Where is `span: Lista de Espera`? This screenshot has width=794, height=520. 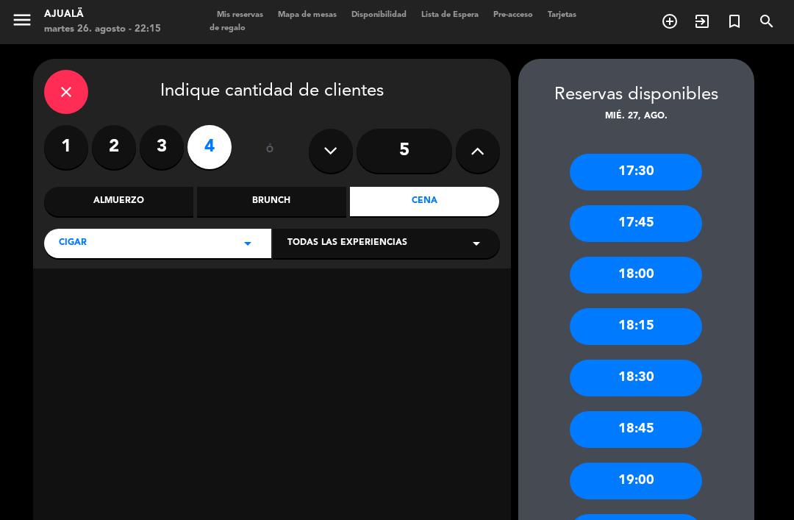 span: Lista de Espera is located at coordinates (450, 15).